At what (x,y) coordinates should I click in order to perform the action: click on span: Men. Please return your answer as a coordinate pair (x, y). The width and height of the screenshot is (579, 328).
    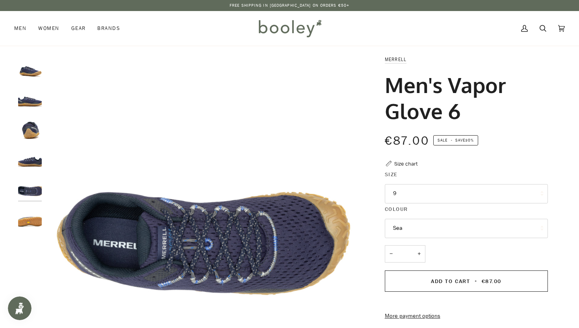
    Looking at the image, I should click on (20, 28).